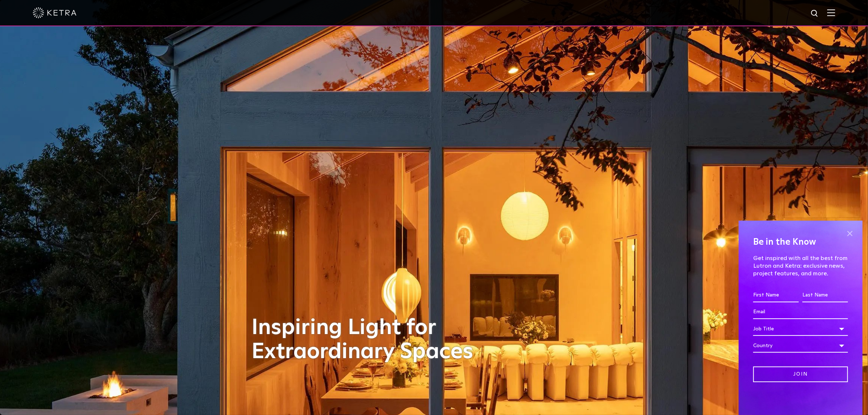 This screenshot has height=415, width=868. What do you see at coordinates (800, 266) in the screenshot?
I see `p: Get inspired with all the best from Lutron and Ketra: exclusive news, project features, and more.` at bounding box center [800, 266].